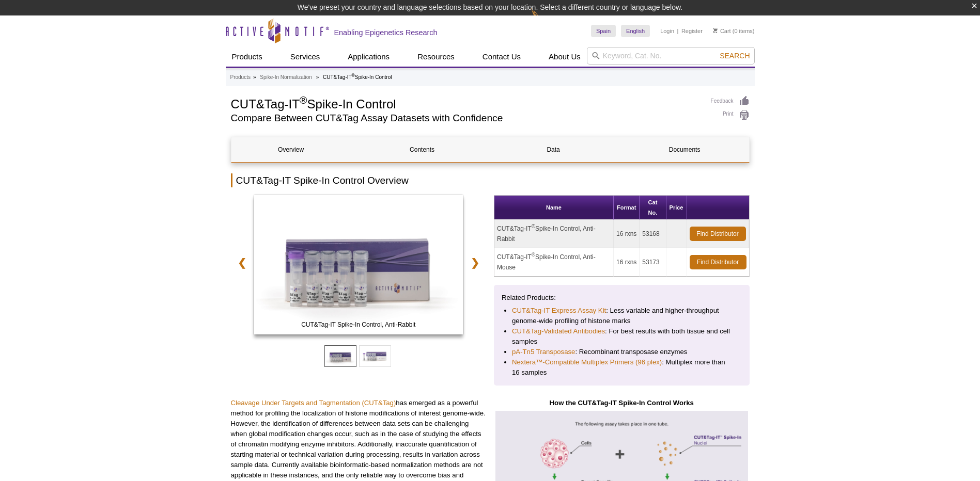 The image size is (980, 481). Describe the element at coordinates (314, 403) in the screenshot. I see `a: Cleavage Under Targets and Tagmentation (CUT&Tag)` at that location.